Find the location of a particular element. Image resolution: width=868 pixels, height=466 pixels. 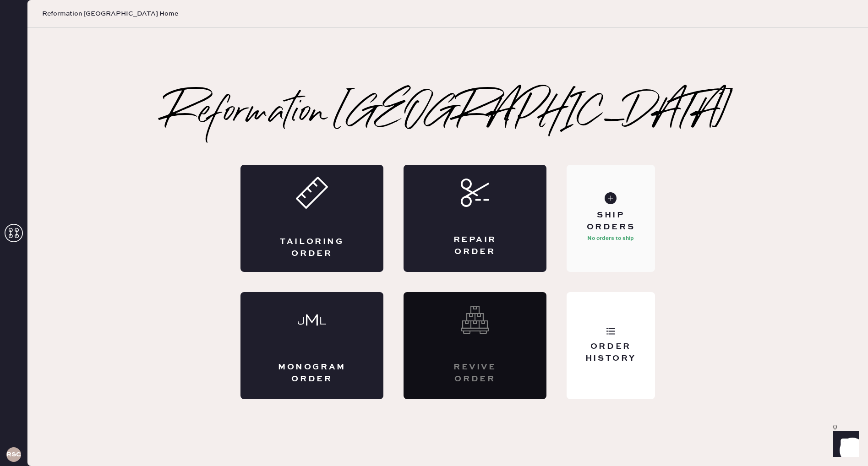

div: Ship Orders is located at coordinates (610, 221).